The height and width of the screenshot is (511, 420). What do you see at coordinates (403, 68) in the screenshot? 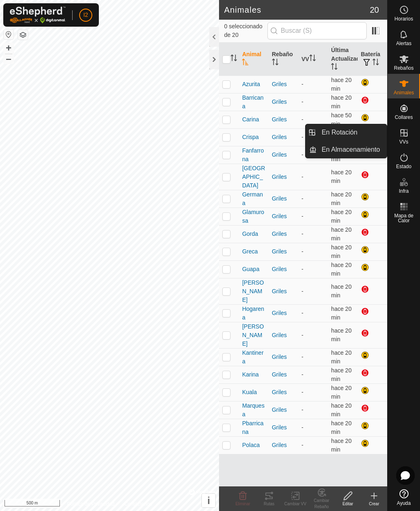
I see `span: Rebaños` at bounding box center [403, 68].